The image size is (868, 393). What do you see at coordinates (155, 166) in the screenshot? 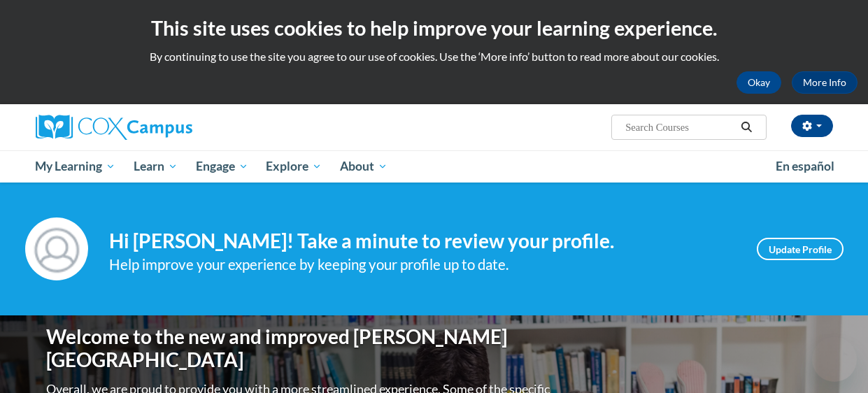
I see `a: Learn` at bounding box center [155, 166].